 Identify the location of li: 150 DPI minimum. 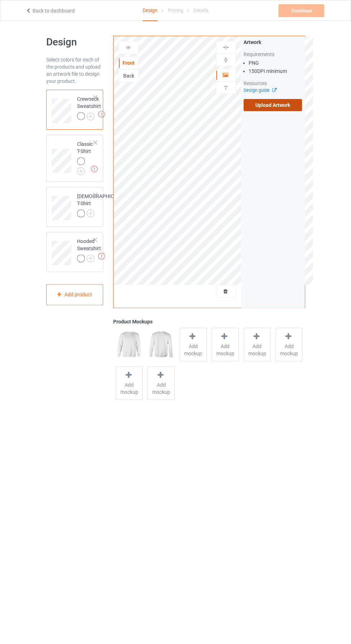
(275, 71).